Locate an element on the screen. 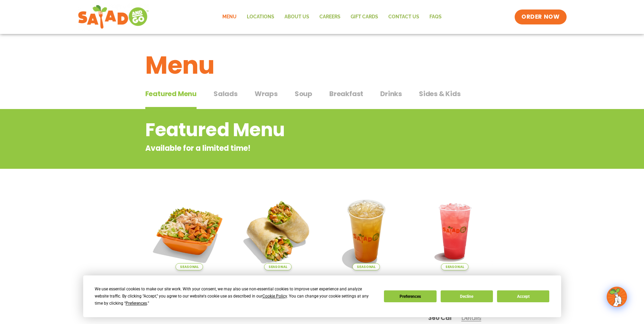 The height and width of the screenshot is (324, 644). img: Product photo for Apple Cider Lemonade is located at coordinates (366, 231).